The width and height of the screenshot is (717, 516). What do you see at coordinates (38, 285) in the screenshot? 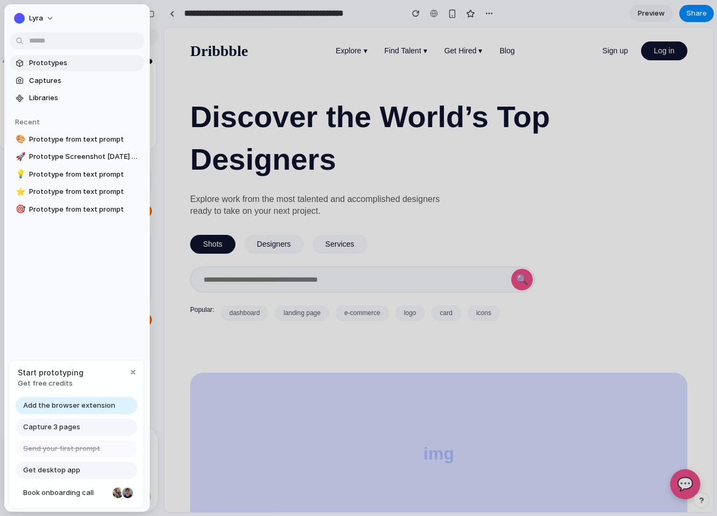
I see `span: Popular:` at bounding box center [38, 285].